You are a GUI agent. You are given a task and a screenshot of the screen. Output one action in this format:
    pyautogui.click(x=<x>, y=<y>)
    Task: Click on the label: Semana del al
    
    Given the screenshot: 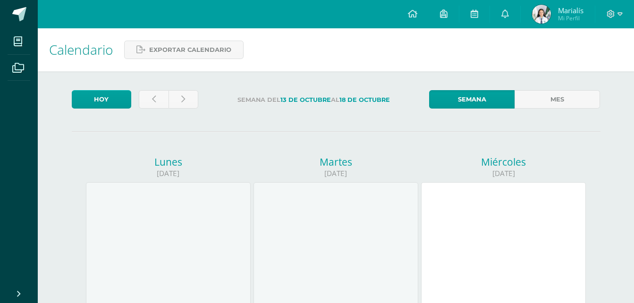 What is the action you would take?
    pyautogui.click(x=313, y=100)
    